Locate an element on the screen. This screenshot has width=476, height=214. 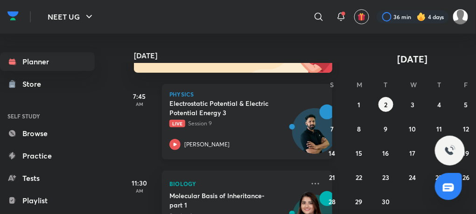
abbr: September 10, 2025 is located at coordinates (412, 129).